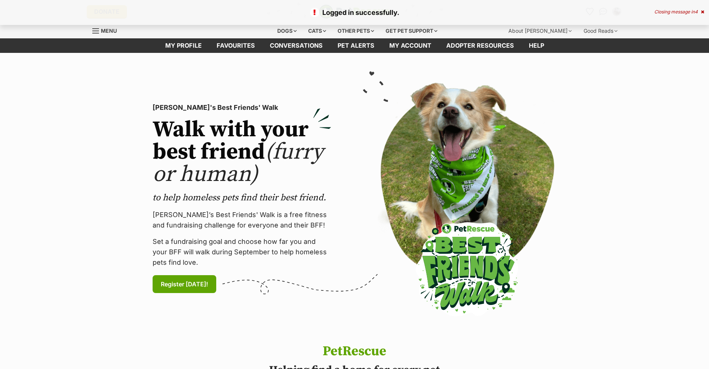 The height and width of the screenshot is (369, 709). What do you see at coordinates (183, 45) in the screenshot?
I see `a: My profile` at bounding box center [183, 45].